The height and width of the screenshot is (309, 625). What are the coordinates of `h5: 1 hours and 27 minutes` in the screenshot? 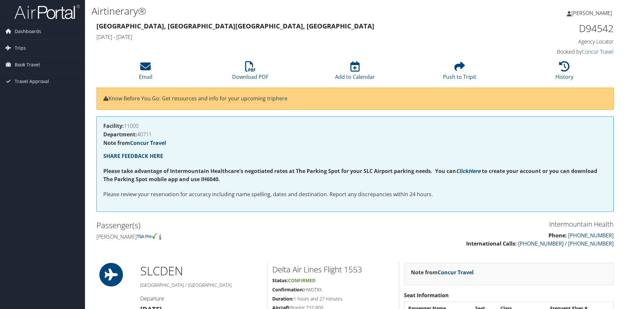 It's located at (333, 299).